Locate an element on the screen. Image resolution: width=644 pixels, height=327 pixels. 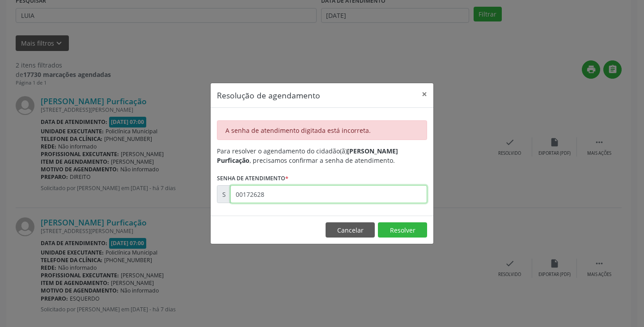
div: A senha de atendimento digitada está incorreta. is located at coordinates (322, 130).